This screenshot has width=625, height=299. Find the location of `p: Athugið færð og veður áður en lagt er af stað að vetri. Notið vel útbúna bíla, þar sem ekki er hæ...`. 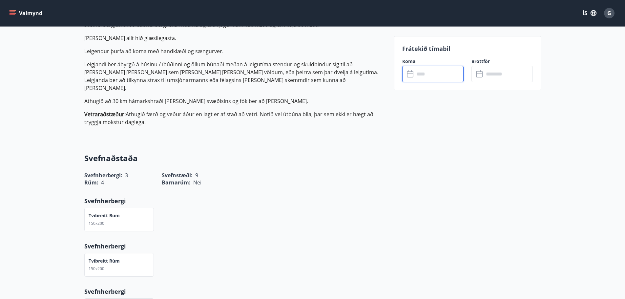

p: Athugið færð og veður áður en lagt er af stað að vetri. Notið vel útbúna bíla, þar sem ekki er hæ... is located at coordinates (235, 118).